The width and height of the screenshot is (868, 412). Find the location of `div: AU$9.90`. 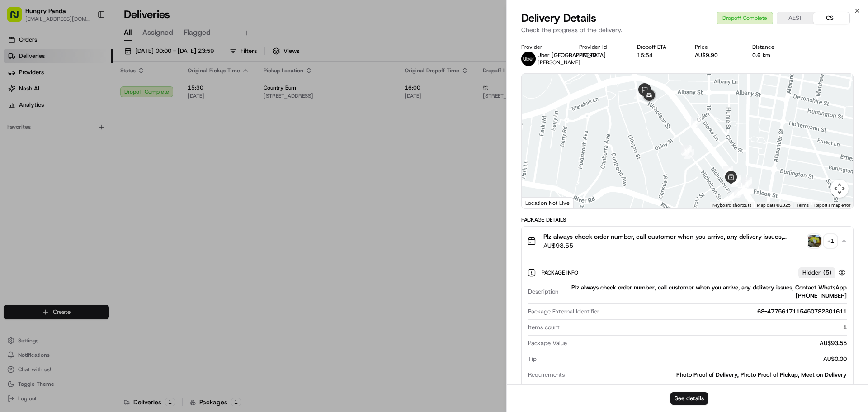

div: AU$9.90 is located at coordinates (716, 55).